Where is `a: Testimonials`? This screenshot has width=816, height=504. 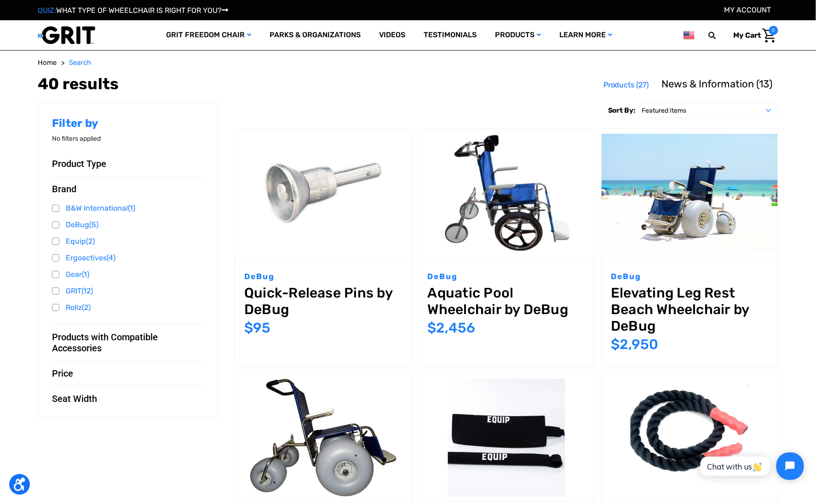 a: Testimonials is located at coordinates (451, 35).